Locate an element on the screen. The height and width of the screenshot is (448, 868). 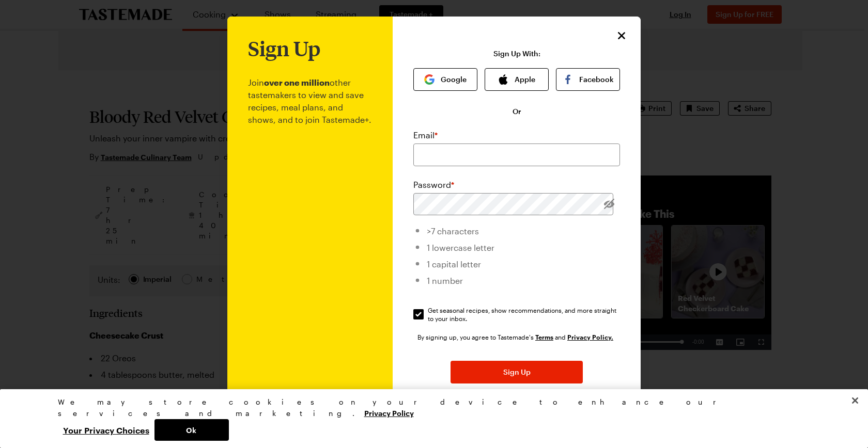
span: >7 characters is located at coordinates (452, 231).